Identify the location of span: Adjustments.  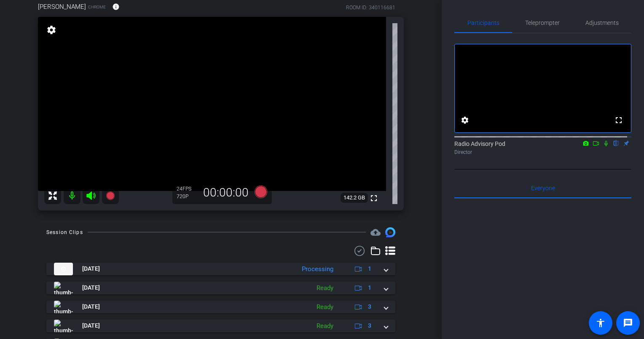
(602, 23).